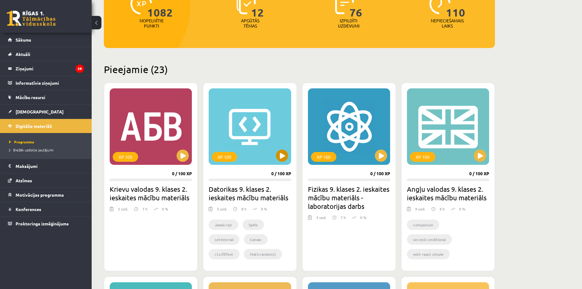 The image size is (582, 289). I want to click on span: Mācību resursi, so click(30, 97).